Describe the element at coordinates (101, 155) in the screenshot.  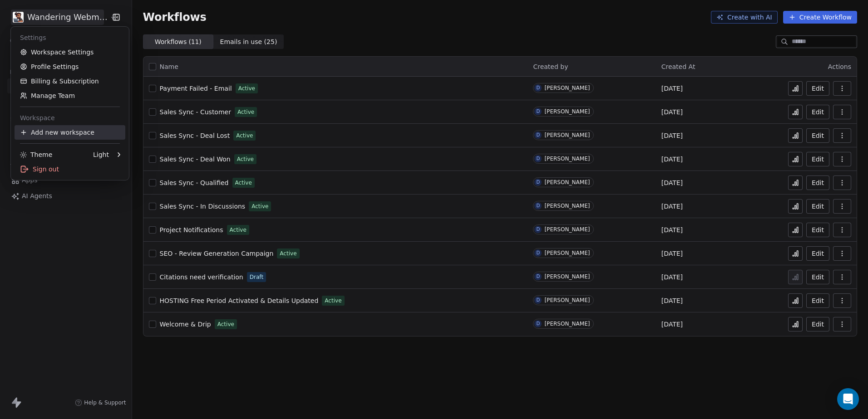
I see `div: Light` at that location.